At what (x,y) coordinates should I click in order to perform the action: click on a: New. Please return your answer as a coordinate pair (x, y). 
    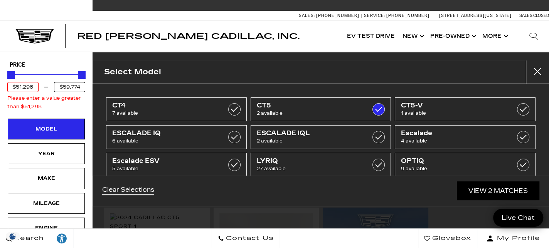
    Looking at the image, I should click on (413, 36).